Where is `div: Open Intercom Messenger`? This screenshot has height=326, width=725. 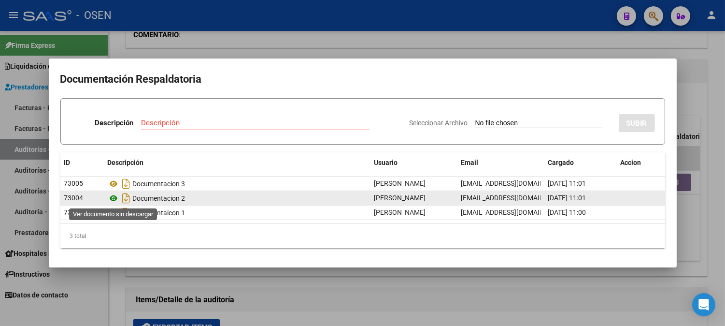
div: Open Intercom Messenger is located at coordinates (704, 304).